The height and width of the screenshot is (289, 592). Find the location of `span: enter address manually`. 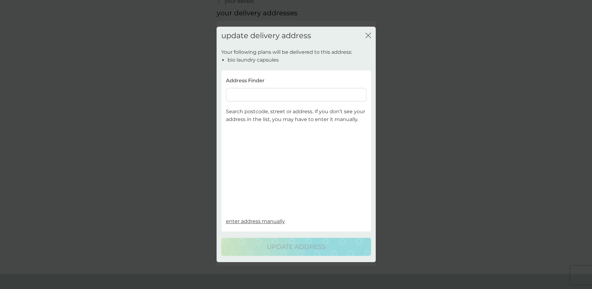

span: enter address manually is located at coordinates (255, 221).